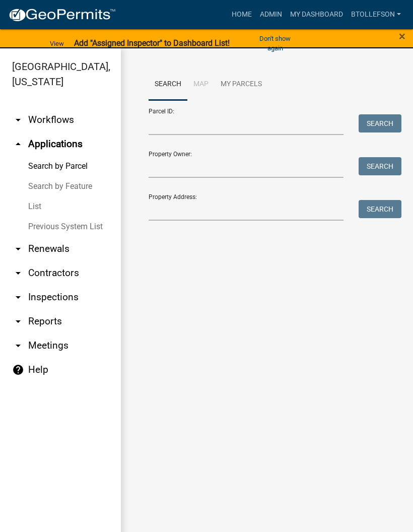 Image resolution: width=413 pixels, height=532 pixels. What do you see at coordinates (316, 15) in the screenshot?
I see `a: My Dashboard` at bounding box center [316, 15].